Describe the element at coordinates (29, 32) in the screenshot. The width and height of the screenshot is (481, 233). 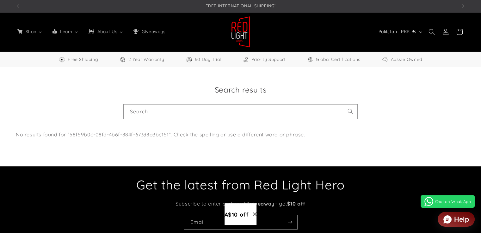
I see `a: Shop` at that location.